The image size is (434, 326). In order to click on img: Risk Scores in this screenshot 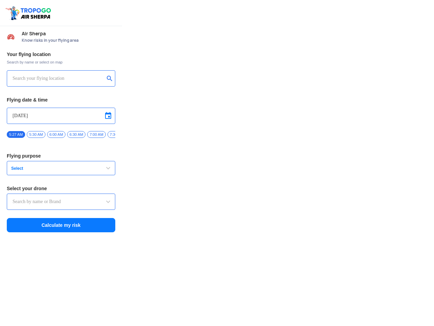, I will do `click(11, 37)`.